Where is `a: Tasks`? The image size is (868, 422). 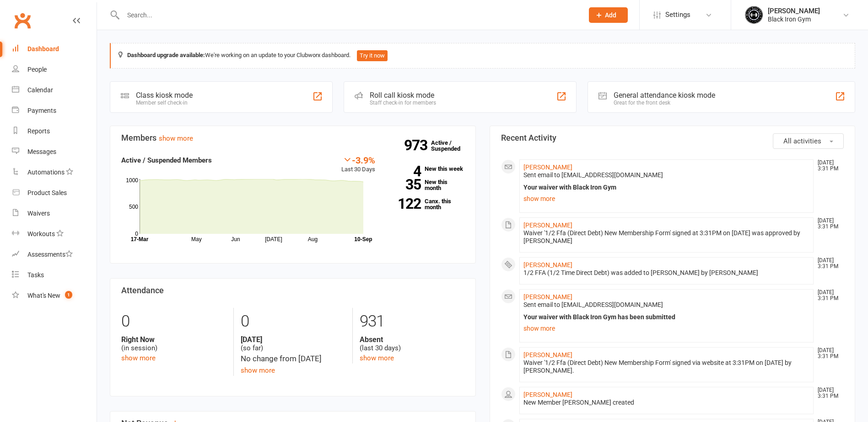 a: Tasks is located at coordinates (54, 275).